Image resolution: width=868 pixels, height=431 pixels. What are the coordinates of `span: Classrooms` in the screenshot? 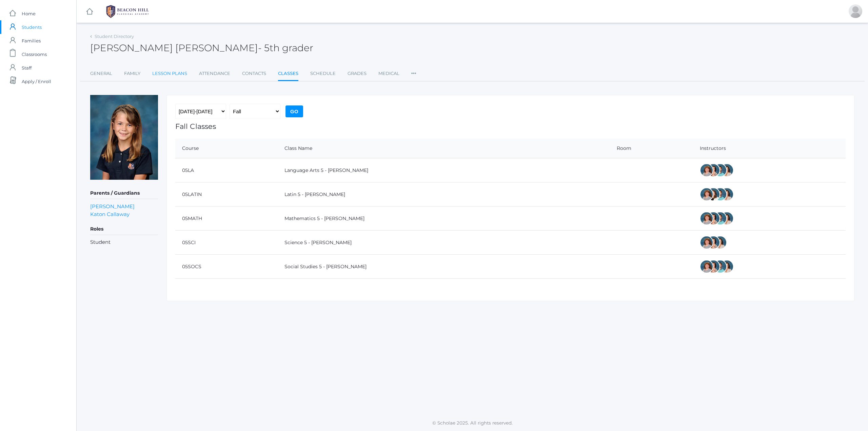 It's located at (34, 55).